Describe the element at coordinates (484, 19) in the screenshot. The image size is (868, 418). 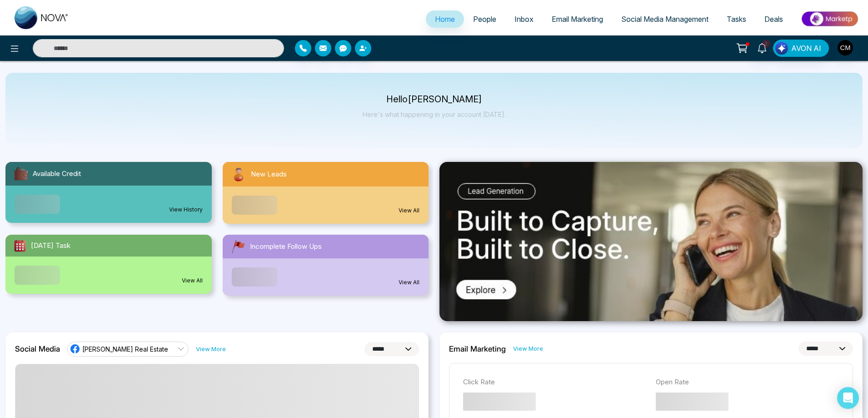
I see `a: People` at that location.